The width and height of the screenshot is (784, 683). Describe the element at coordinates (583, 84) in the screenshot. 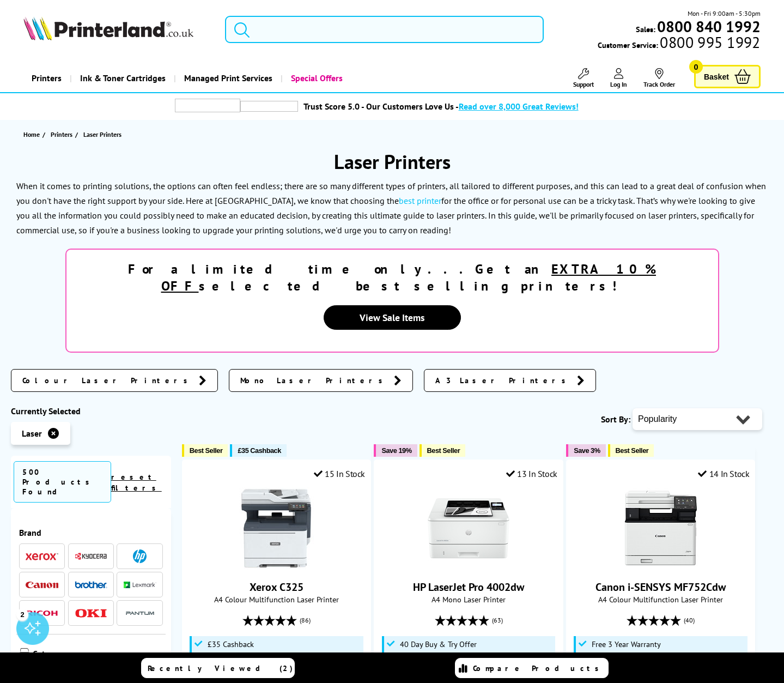

I see `span: Support` at that location.